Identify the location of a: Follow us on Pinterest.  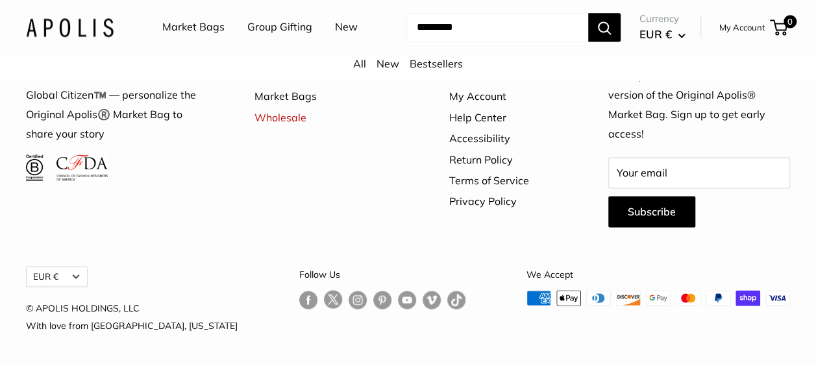
(382, 299).